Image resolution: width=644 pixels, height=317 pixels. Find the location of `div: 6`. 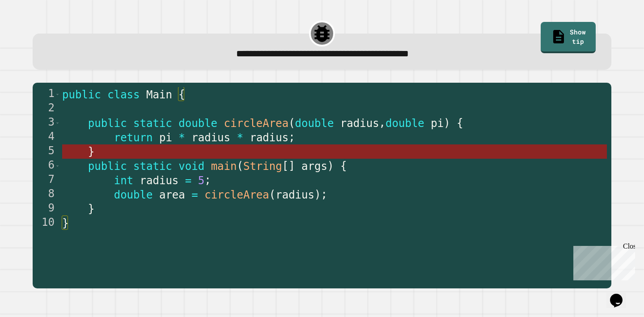

div: 6 is located at coordinates (46, 166).